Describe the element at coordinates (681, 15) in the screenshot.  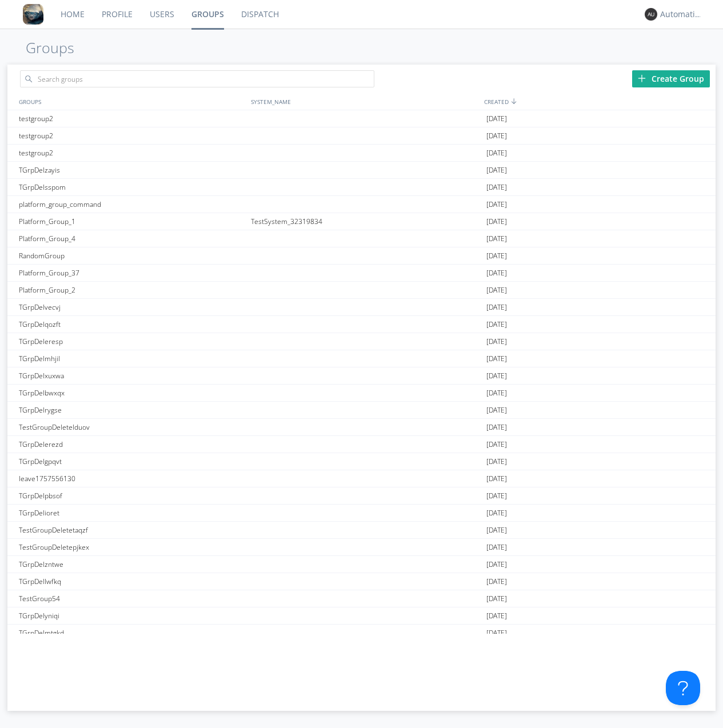
I see `div: Automation+0004` at that location.